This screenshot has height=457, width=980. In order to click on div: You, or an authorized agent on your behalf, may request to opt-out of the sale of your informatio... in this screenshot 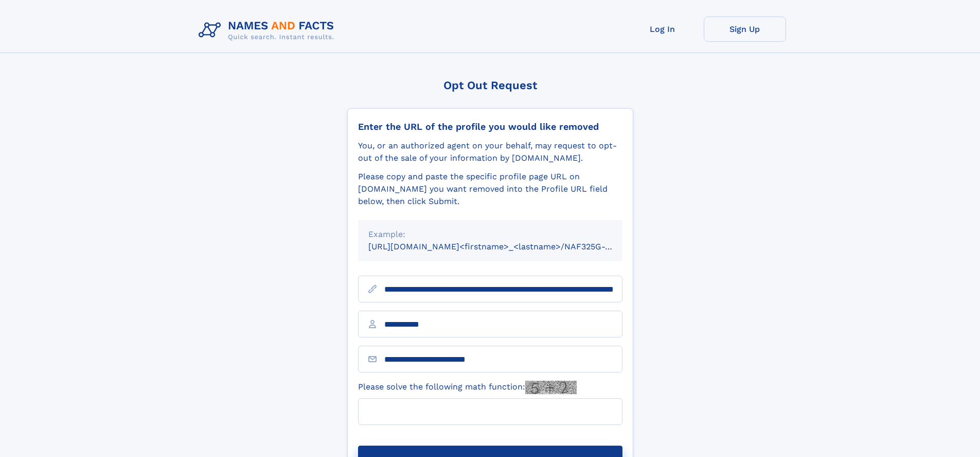, I will do `click(491, 152)`.